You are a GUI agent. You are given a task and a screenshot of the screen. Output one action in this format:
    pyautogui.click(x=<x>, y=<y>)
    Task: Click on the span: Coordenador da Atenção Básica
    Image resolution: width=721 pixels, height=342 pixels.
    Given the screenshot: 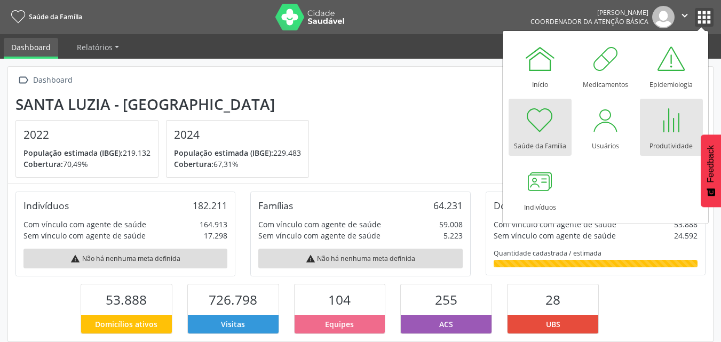 What is the action you would take?
    pyautogui.click(x=589, y=21)
    